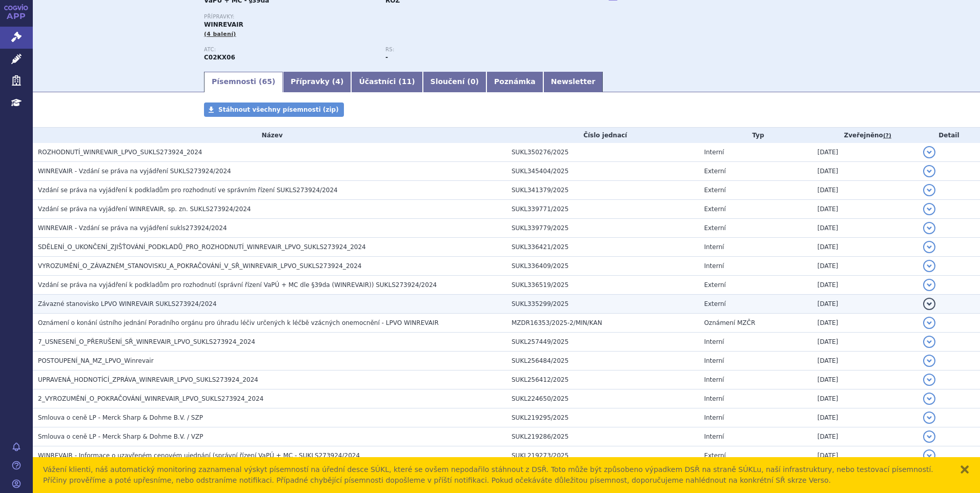 This screenshot has width=980, height=493. Describe the element at coordinates (730, 323) in the screenshot. I see `span: Oznámení MZČR` at that location.